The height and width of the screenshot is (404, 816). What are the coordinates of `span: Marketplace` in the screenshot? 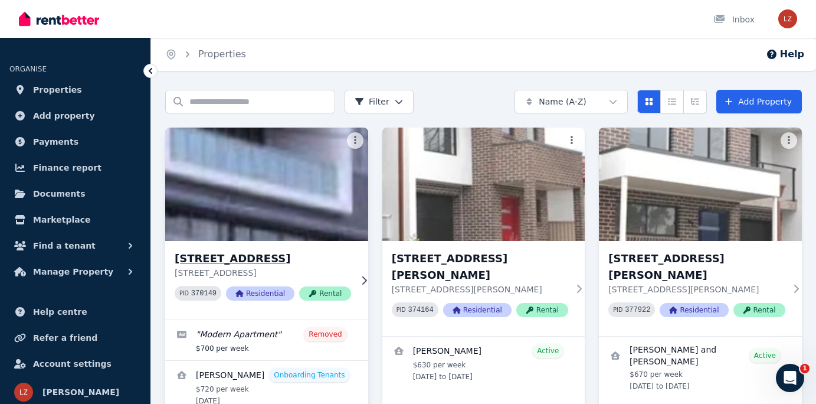 It's located at (61, 219).